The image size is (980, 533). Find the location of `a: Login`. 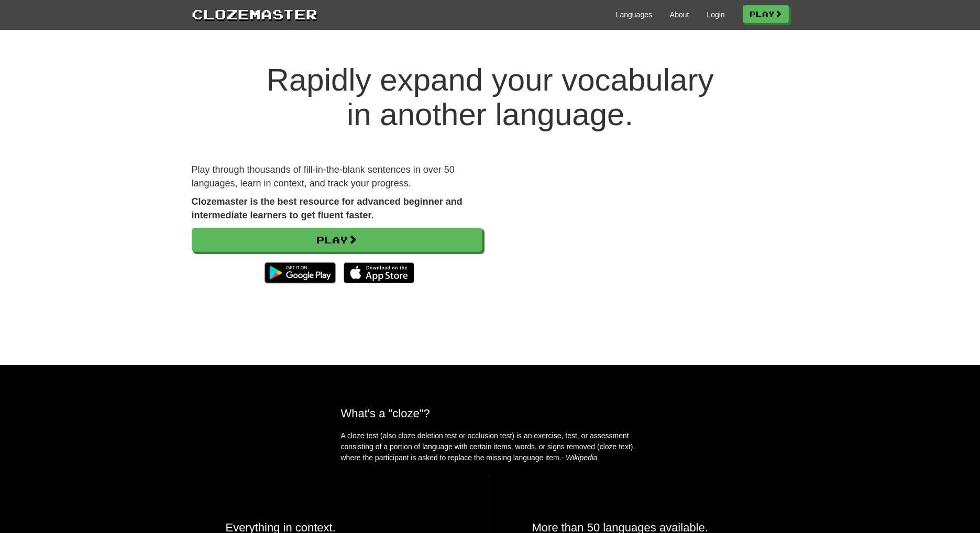

a: Login is located at coordinates (716, 14).